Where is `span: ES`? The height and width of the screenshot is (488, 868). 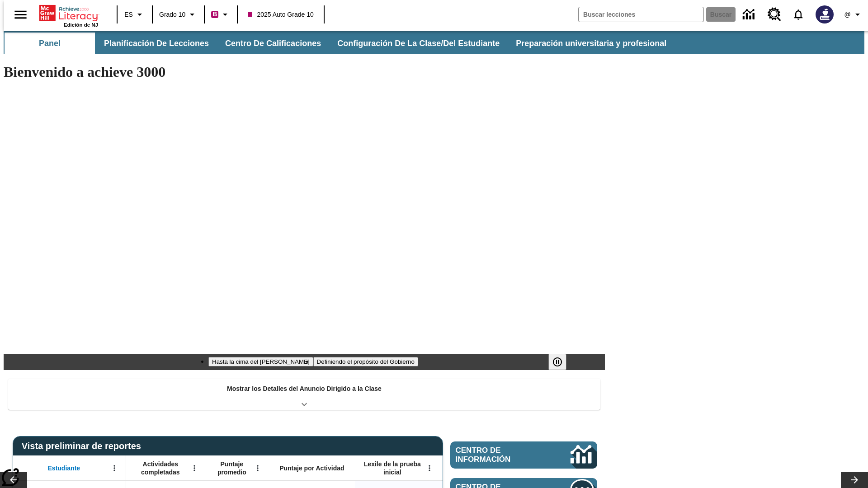 span: ES is located at coordinates (128, 15).